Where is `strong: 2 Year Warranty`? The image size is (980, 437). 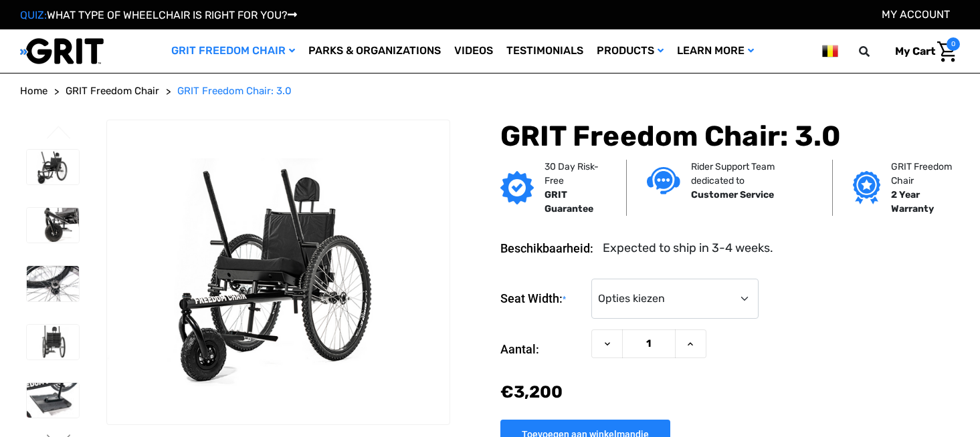
strong: 2 Year Warranty is located at coordinates (912, 202).